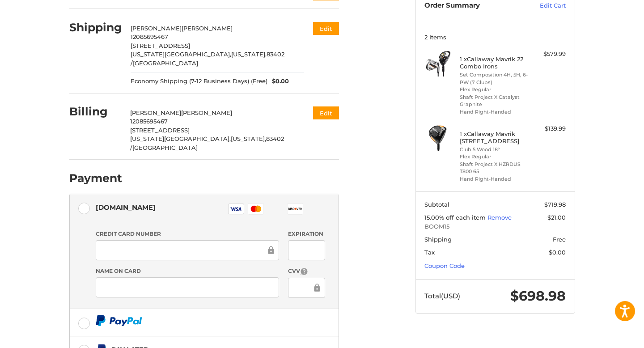 This screenshot has height=348, width=644. I want to click on span: BOOM15, so click(495, 227).